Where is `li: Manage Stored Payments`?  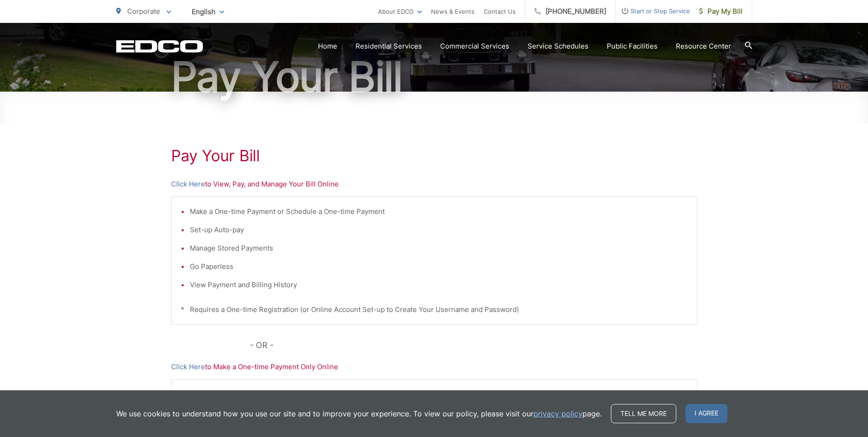
li: Manage Stored Payments is located at coordinates (439, 248).